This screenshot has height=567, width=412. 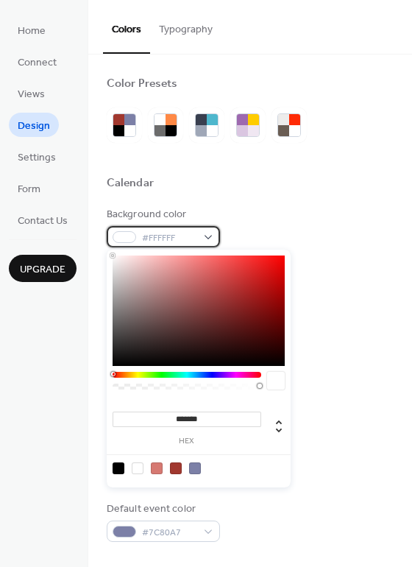 I want to click on div: Background color, so click(x=162, y=214).